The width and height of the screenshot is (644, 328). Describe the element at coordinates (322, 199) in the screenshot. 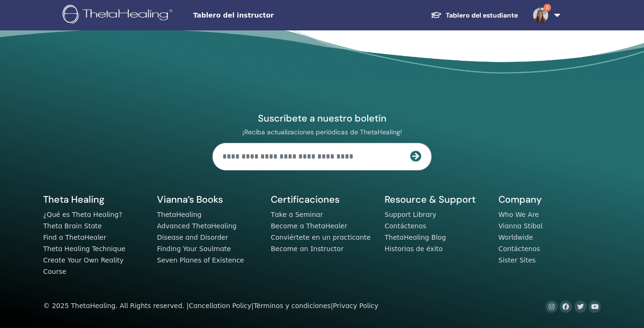

I see `h5: Certificaciones` at that location.